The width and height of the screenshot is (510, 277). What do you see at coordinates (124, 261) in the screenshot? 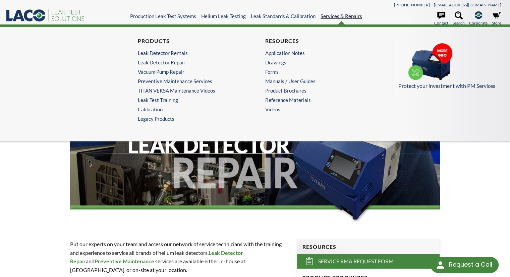
I see `strong: Preventive Maintenance` at bounding box center [124, 261].